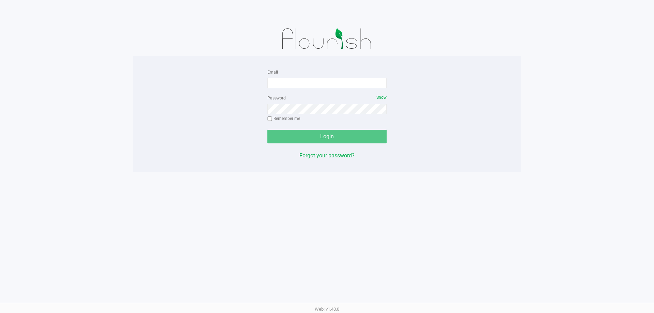 The width and height of the screenshot is (654, 313). Describe the element at coordinates (272, 72) in the screenshot. I see `label: Email` at that location.